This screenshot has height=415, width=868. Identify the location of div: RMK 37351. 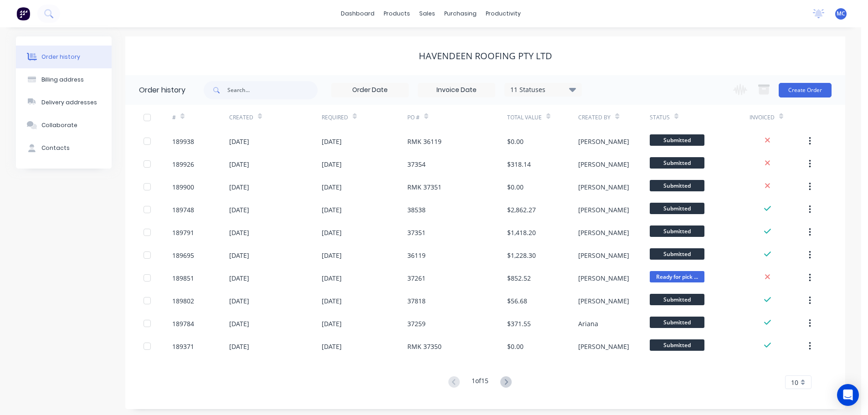
(424, 187).